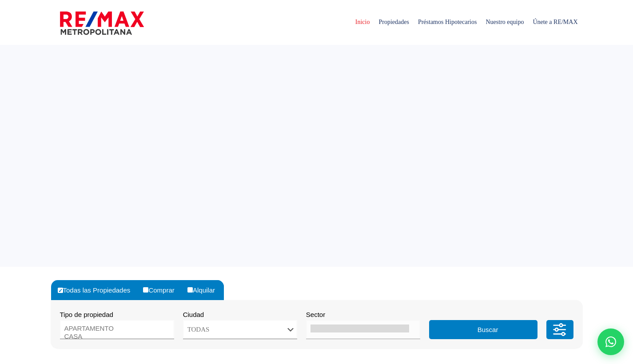  What do you see at coordinates (194, 314) in the screenshot?
I see `span: Ciudad` at bounding box center [194, 314].